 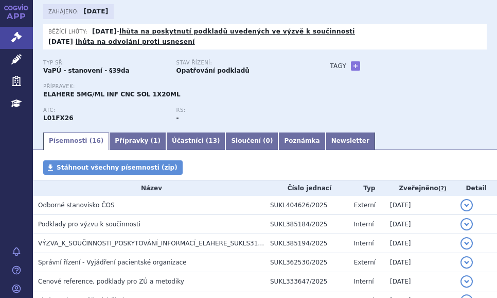 What do you see at coordinates (165, 243) in the screenshot?
I see `span: VÝZVA_K_SOUČINNOSTI_POSKYTOVÁNÍ_INFORMACÍ_ELAHERE_SUKLS319770_2025` at bounding box center [165, 243].